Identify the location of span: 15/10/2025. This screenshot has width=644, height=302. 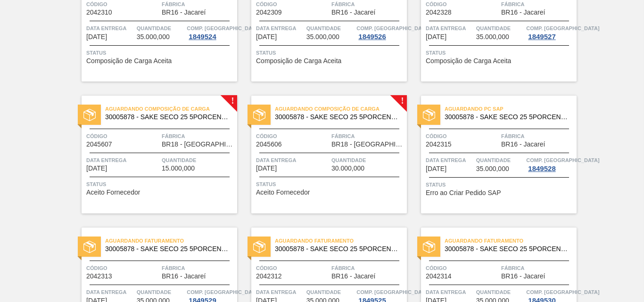
(436, 168).